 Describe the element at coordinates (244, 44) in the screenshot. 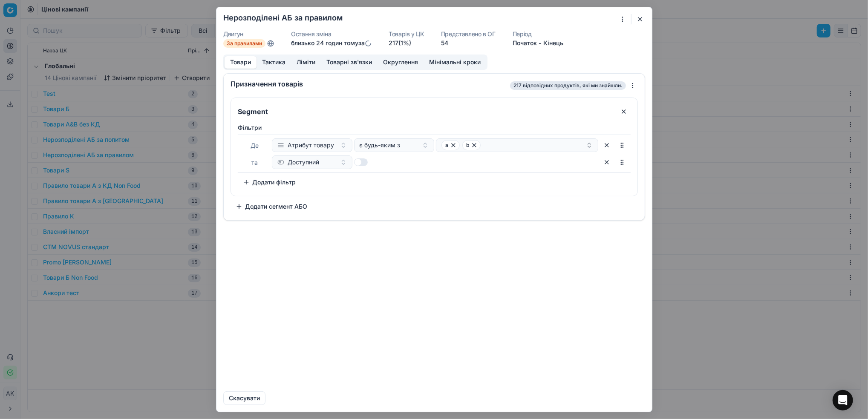

I see `span: За правилами` at that location.